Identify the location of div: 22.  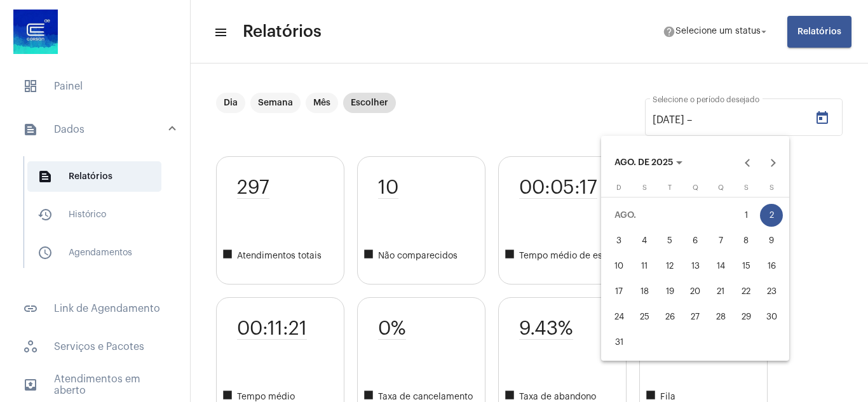
(746, 292).